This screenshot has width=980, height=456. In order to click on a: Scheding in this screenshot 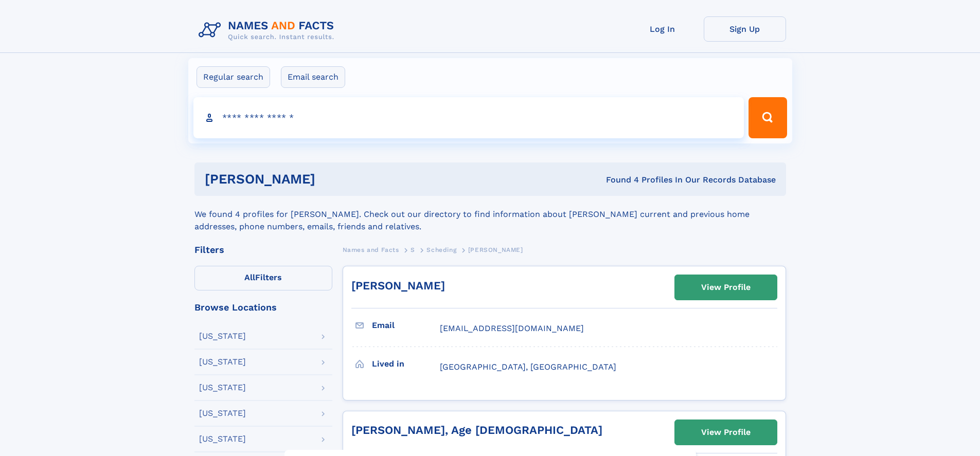, I will do `click(441, 249)`.